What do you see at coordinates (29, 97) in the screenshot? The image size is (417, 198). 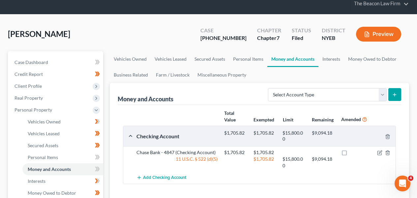 I see `span: Real Property` at bounding box center [29, 97].